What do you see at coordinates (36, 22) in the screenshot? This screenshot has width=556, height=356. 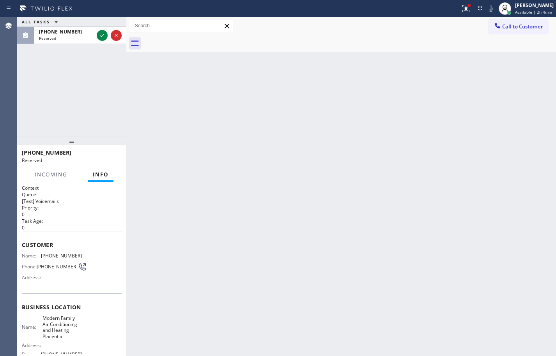 I see `span: ALL TASKS` at bounding box center [36, 22].